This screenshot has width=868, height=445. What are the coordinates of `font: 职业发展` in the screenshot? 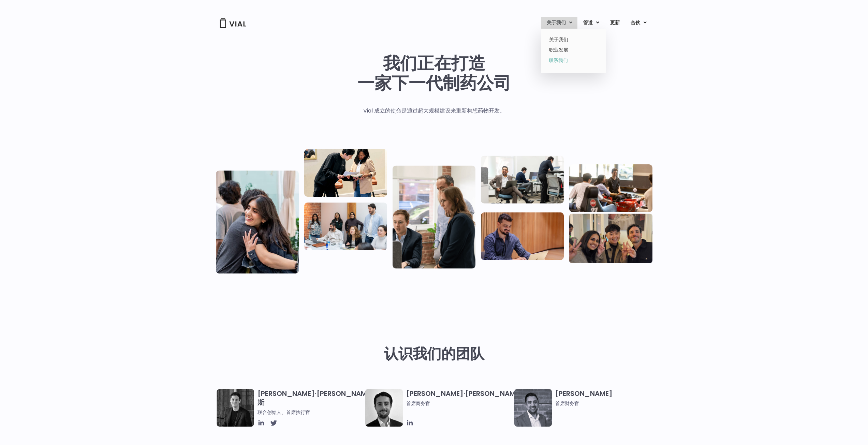 It's located at (559, 50).